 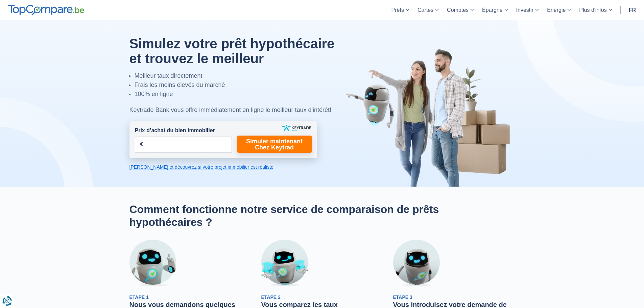 What do you see at coordinates (417, 263) in the screenshot?
I see `img: Etape 3` at bounding box center [417, 263].